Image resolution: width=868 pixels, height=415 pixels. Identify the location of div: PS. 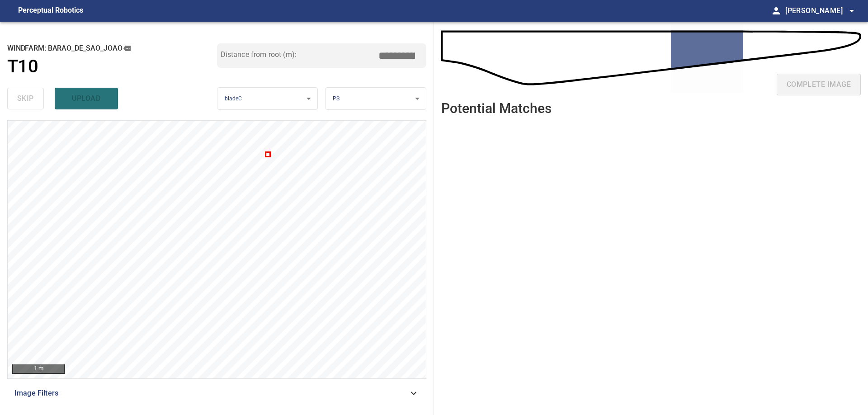
(376, 98).